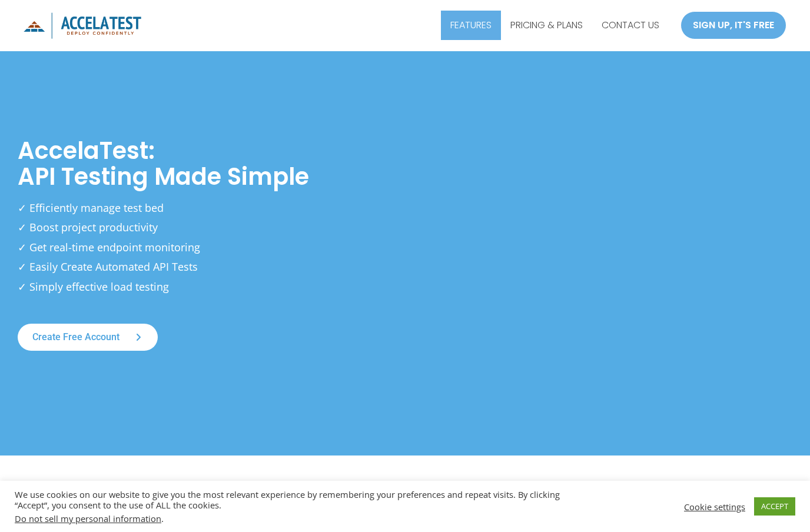  What do you see at coordinates (76, 337) in the screenshot?
I see `span: Create free account` at bounding box center [76, 337].